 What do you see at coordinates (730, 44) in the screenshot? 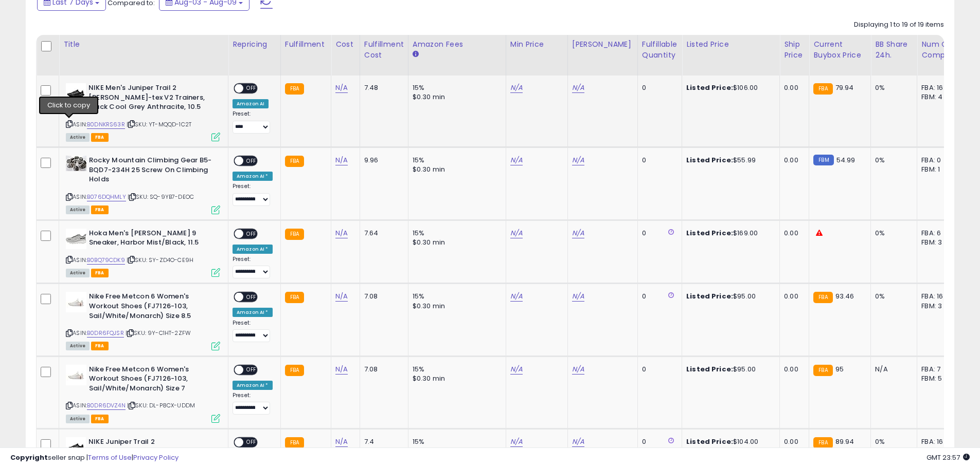
I see `div: Listed Price` at bounding box center [730, 44].